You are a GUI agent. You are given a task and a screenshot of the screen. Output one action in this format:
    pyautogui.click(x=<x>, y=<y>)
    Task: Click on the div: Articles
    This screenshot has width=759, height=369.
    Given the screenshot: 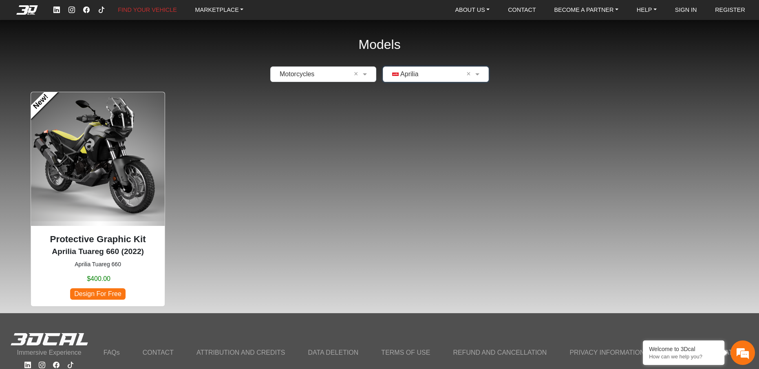 What is the action you would take?
    pyautogui.click(x=130, y=253)
    